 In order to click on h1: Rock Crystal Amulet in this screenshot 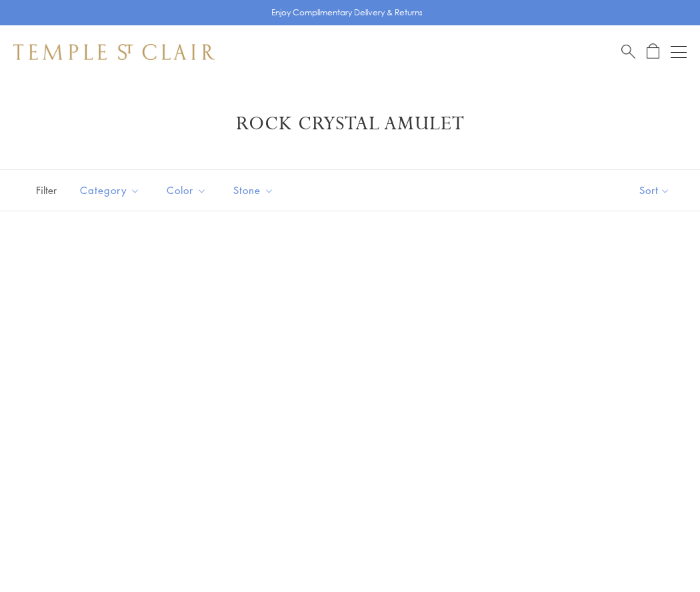, I will do `click(350, 124)`.